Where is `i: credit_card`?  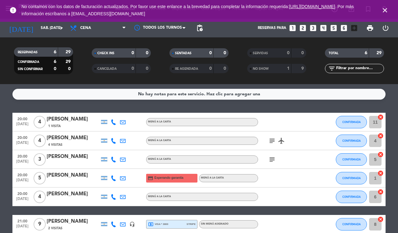
i: credit_card is located at coordinates (151, 178).